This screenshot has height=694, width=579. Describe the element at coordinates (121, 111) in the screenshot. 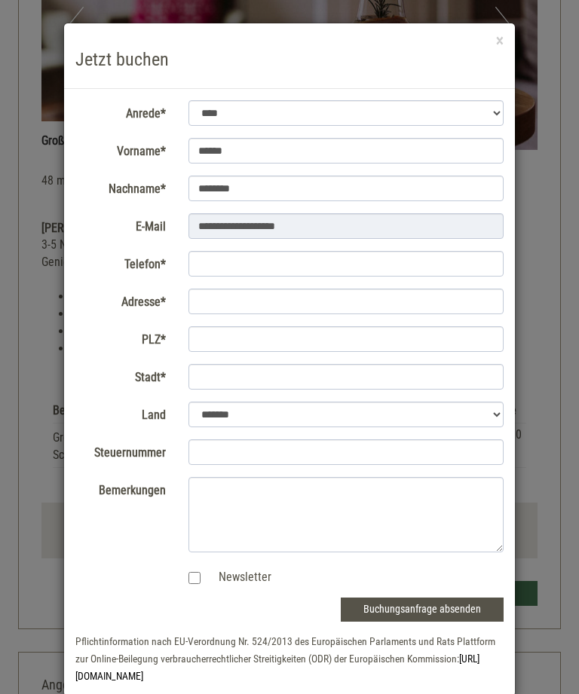

I see `label: Anrede*` at that location.